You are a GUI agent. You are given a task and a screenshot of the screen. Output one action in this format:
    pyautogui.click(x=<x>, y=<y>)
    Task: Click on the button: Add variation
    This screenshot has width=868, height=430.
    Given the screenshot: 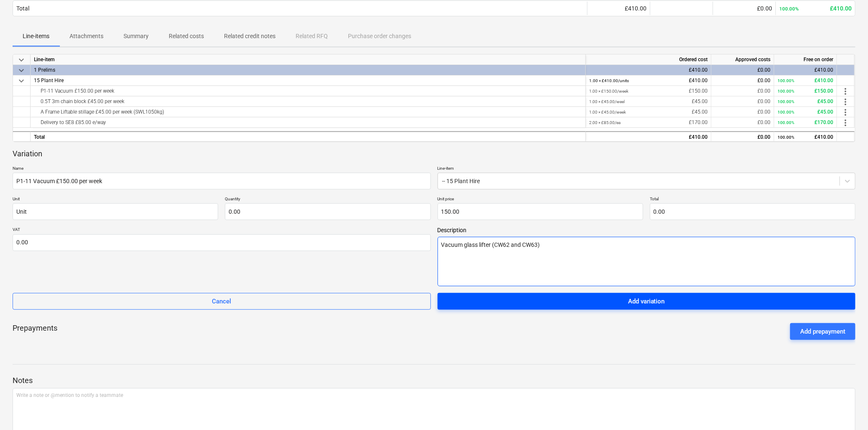 What is the action you would take?
    pyautogui.click(x=646, y=301)
    